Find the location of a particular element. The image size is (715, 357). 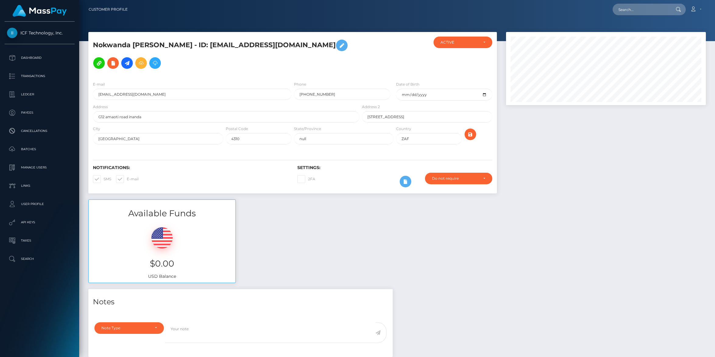

label: Phone is located at coordinates (300, 84).